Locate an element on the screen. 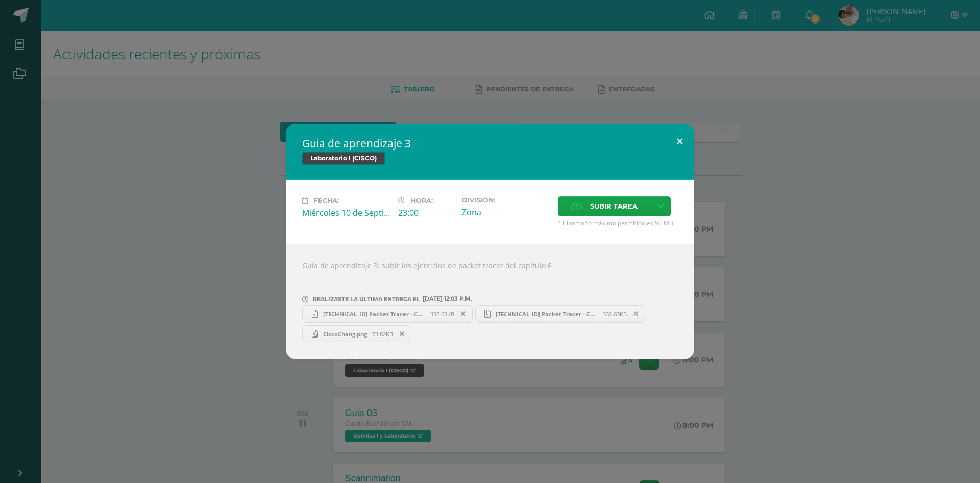  div: Miércoles 10 de Septiembre is located at coordinates (346, 213).